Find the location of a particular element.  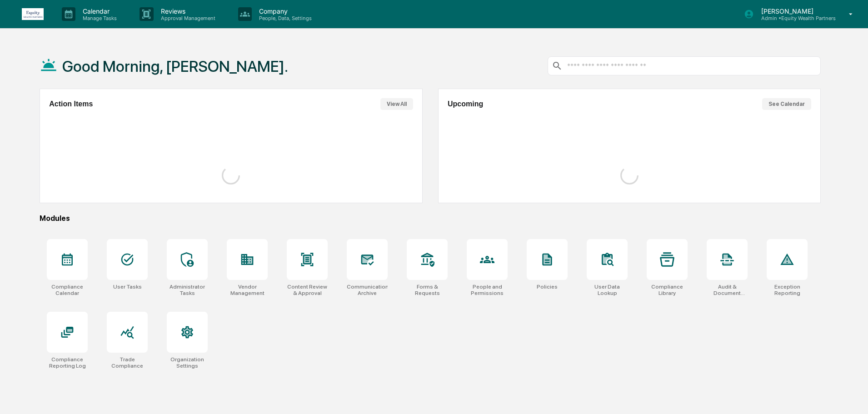

div: Organization Settings is located at coordinates (187, 363).